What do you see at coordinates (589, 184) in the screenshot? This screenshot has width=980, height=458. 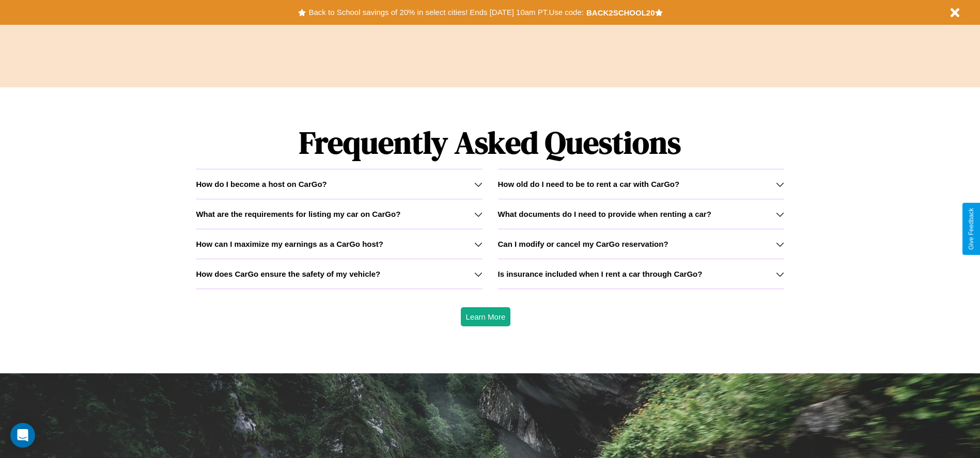 I see `h3: How old do I need to be to rent a car with CarGo?` at bounding box center [589, 184].